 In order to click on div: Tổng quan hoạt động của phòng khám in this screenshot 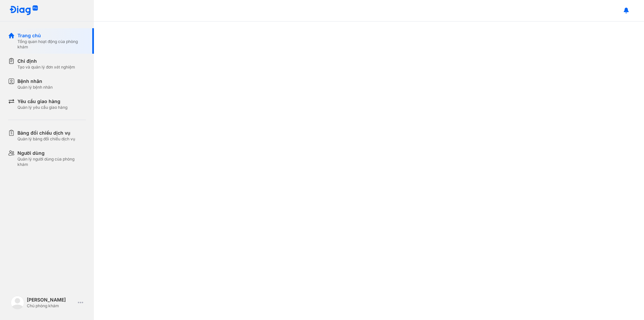, I will do `click(51, 45)`.